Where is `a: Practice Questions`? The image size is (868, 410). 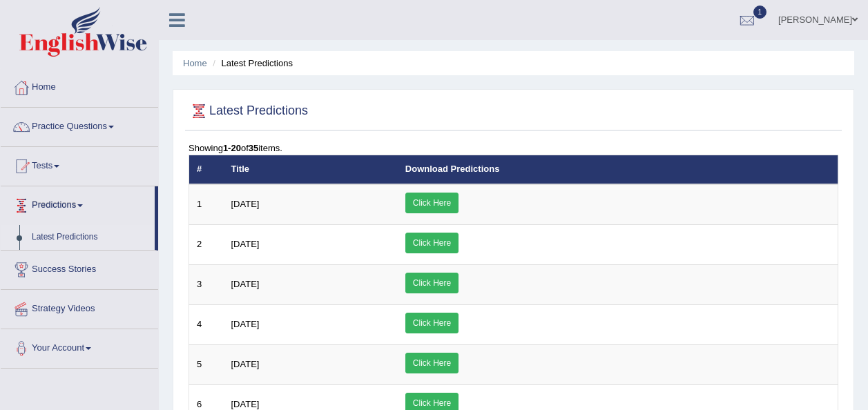 a: Practice Questions is located at coordinates (80, 125).